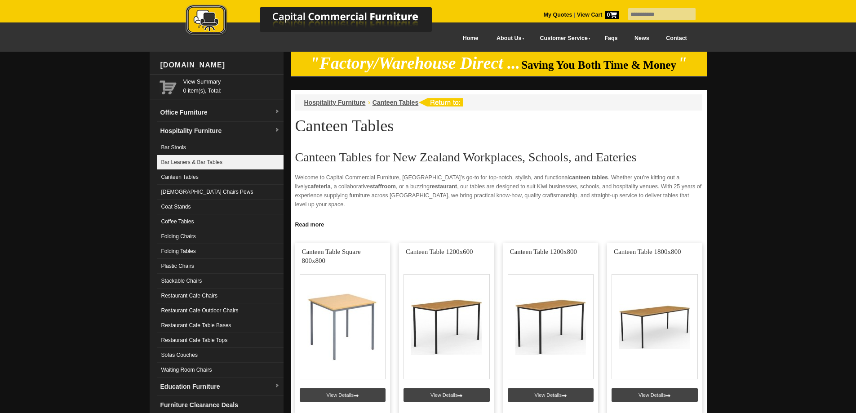 This screenshot has height=413, width=856. What do you see at coordinates (319, 187) in the screenshot?
I see `strong: cafeteria` at bounding box center [319, 187].